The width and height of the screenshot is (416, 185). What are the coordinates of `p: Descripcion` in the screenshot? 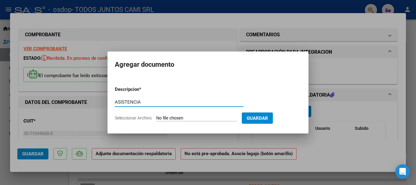 It's located at (143, 89).